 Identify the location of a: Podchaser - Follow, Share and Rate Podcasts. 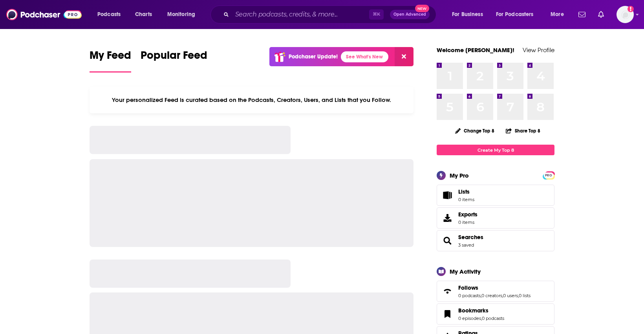
(44, 15).